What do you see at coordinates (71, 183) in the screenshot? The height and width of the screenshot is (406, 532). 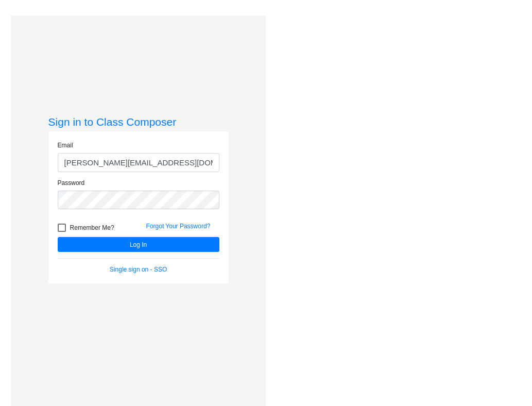 I see `label: Password` at bounding box center [71, 183].